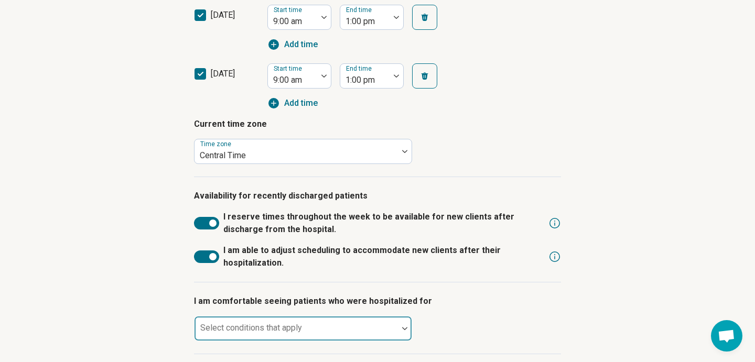  I want to click on span: I reserve times throughout the week to be available for new clients after discharge from the hosp..., so click(384, 223).